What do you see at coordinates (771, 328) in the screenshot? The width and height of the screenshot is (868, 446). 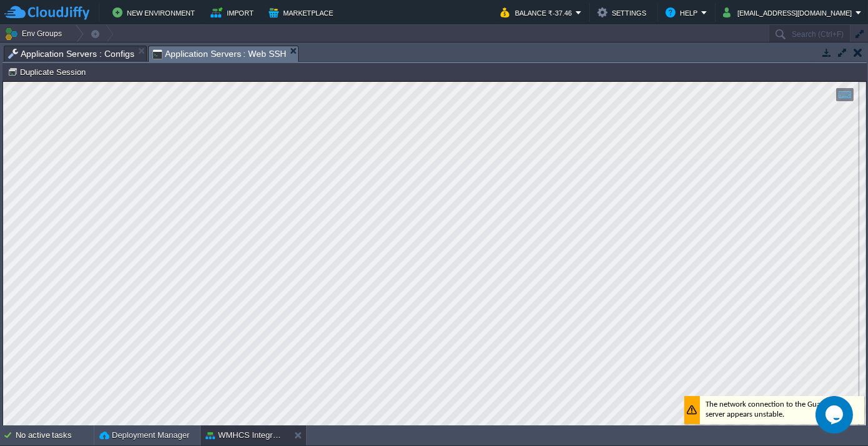 I see `div: The network connection to the Guacamole server appears unstable.` at bounding box center [771, 328].